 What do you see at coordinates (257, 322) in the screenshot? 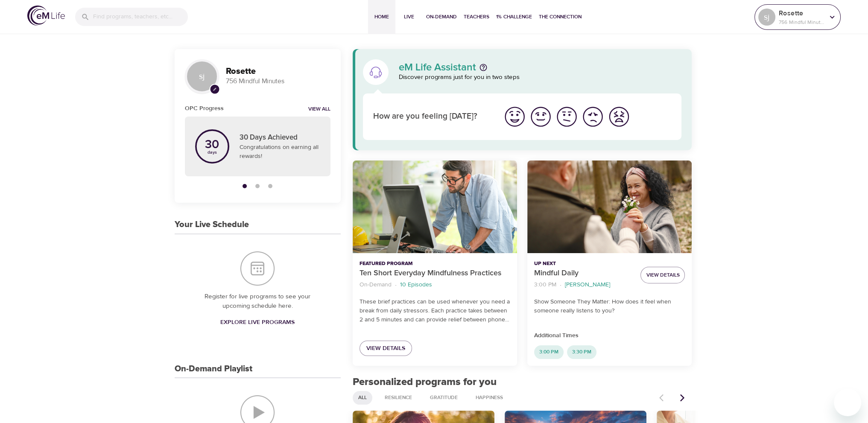
I see `a: Explore Live Programs` at bounding box center [257, 322].